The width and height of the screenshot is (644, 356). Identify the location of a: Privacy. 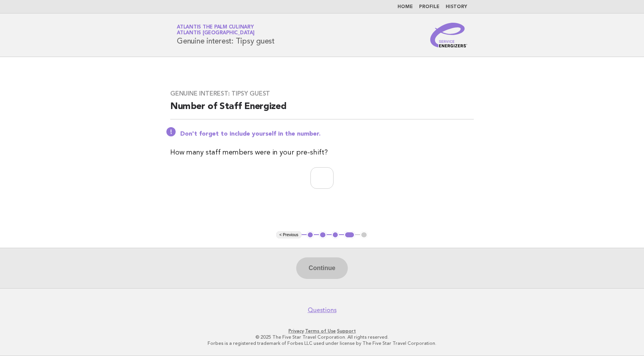
(296, 331).